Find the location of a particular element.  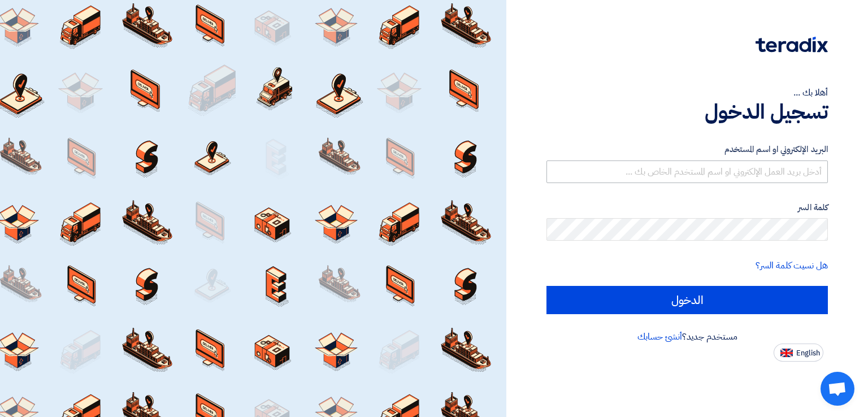

label: البريد الإلكتروني او اسم المستخدم is located at coordinates (687, 149).